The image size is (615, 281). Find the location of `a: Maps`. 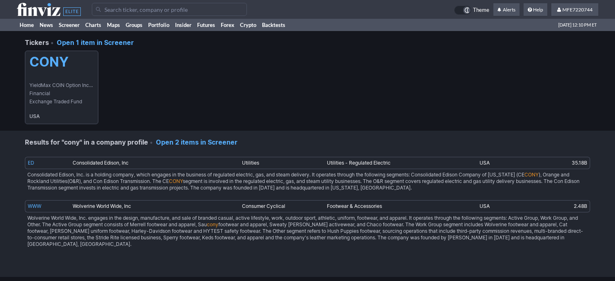

a: Maps is located at coordinates (114, 25).